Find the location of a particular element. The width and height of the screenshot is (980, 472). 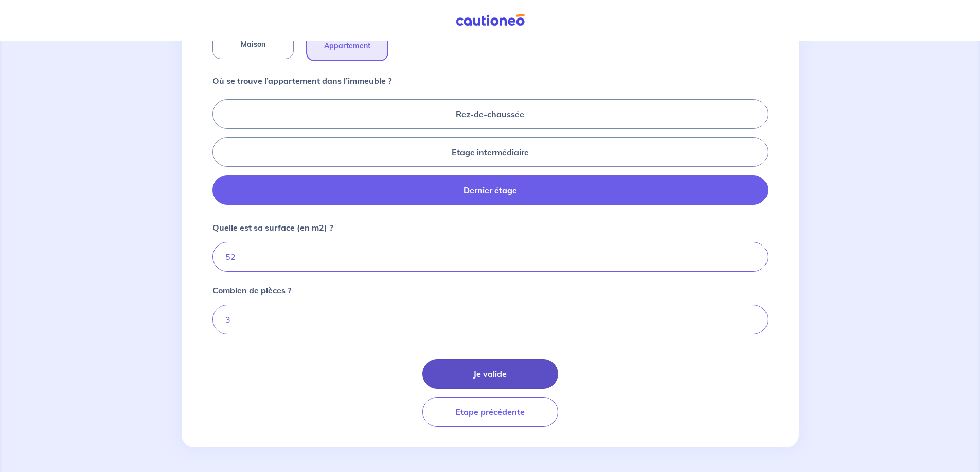

p: Où se trouve l’appartement dans l’immeuble ? is located at coordinates (302, 81).